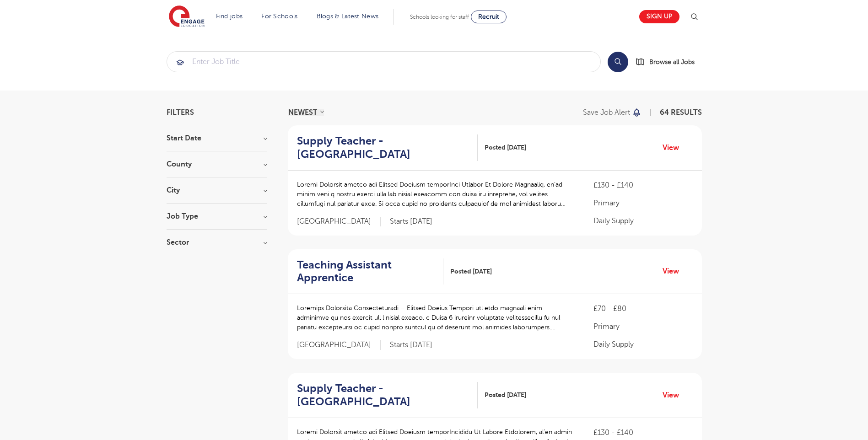  I want to click on span: Filters, so click(181, 113).